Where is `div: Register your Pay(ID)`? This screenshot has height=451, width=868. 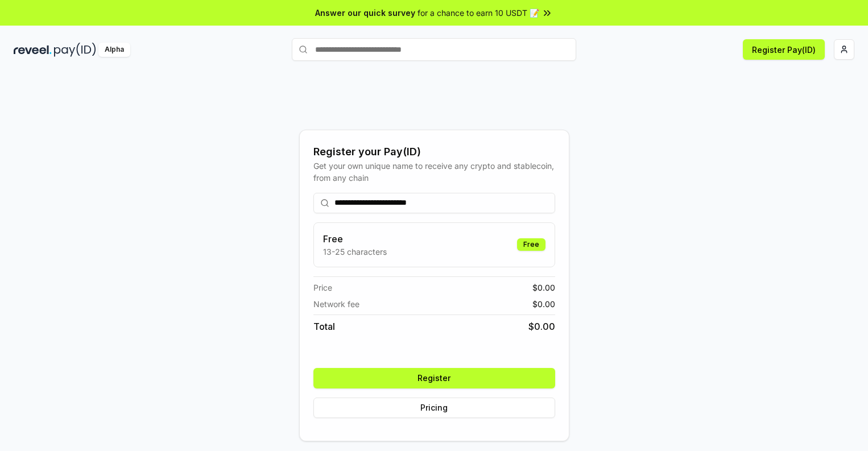
div: Register your Pay(ID) is located at coordinates (434, 152).